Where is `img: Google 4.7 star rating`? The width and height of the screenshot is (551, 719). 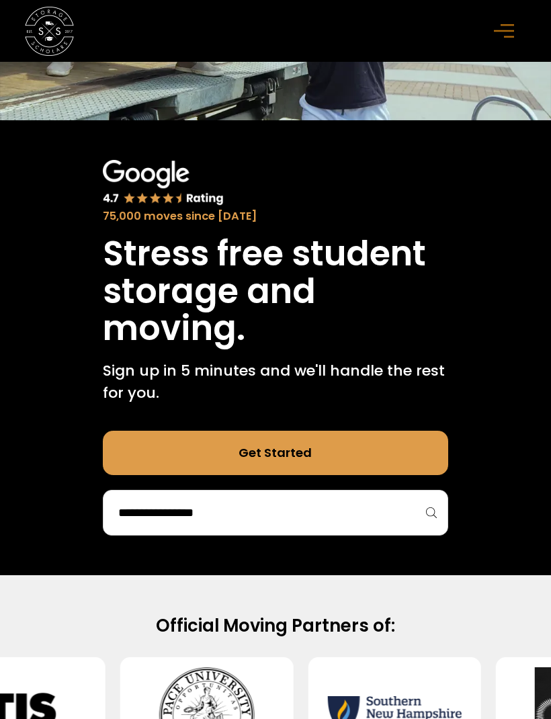
img: Google 4.7 star rating is located at coordinates (163, 183).